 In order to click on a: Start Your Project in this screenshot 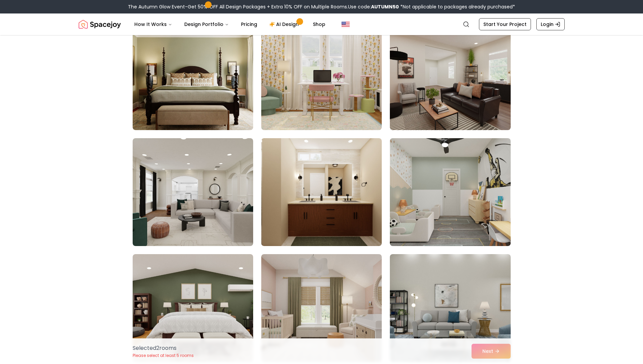, I will do `click(505, 24)`.